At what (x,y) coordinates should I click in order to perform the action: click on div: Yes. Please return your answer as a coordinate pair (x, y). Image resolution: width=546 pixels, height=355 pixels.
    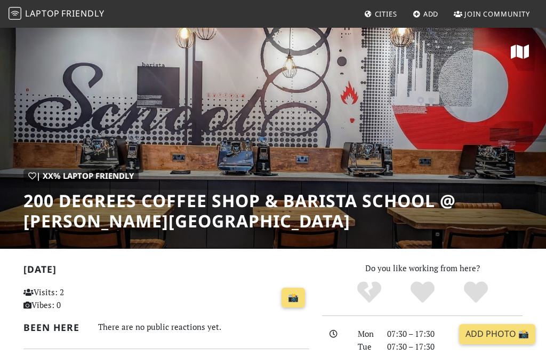
    Looking at the image, I should click on (423, 292).